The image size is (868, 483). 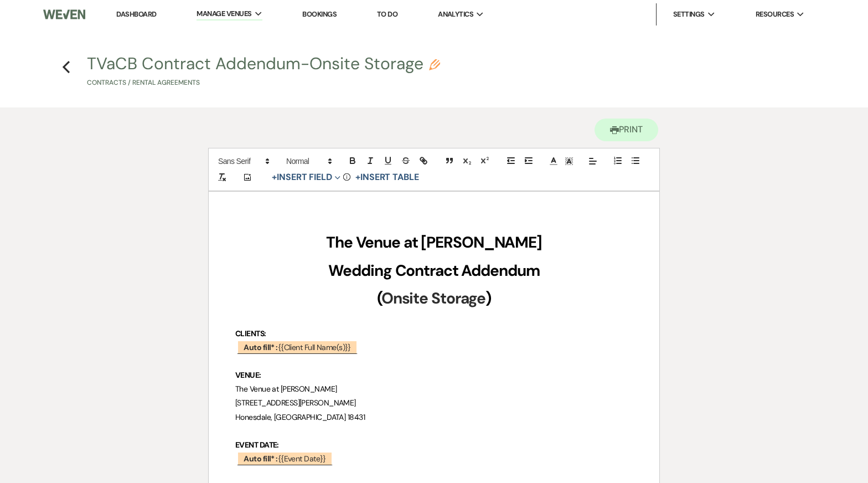 What do you see at coordinates (264, 71) in the screenshot?
I see `button: TVaCB Contract Addendum-Onsite StorageContracts / Rental Agreements` at bounding box center [264, 71].